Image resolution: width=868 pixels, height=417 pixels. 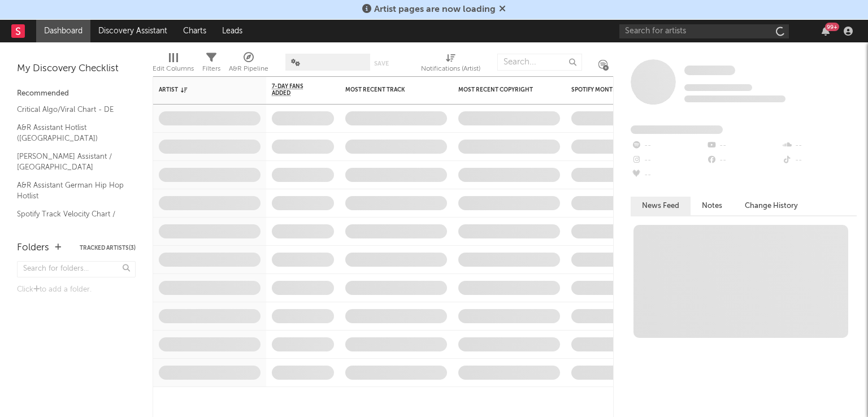 What do you see at coordinates (832, 26) in the screenshot?
I see `div: 99 +` at bounding box center [832, 26].